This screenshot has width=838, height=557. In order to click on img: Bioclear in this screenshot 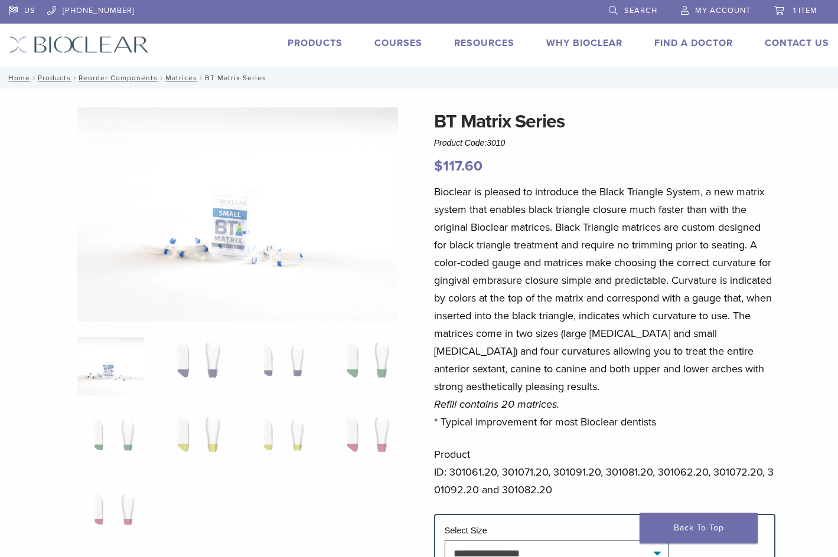, I will do `click(79, 44)`.